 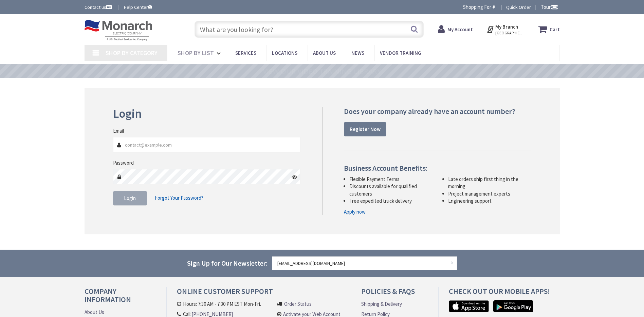 I want to click on a: About Us, so click(x=94, y=312).